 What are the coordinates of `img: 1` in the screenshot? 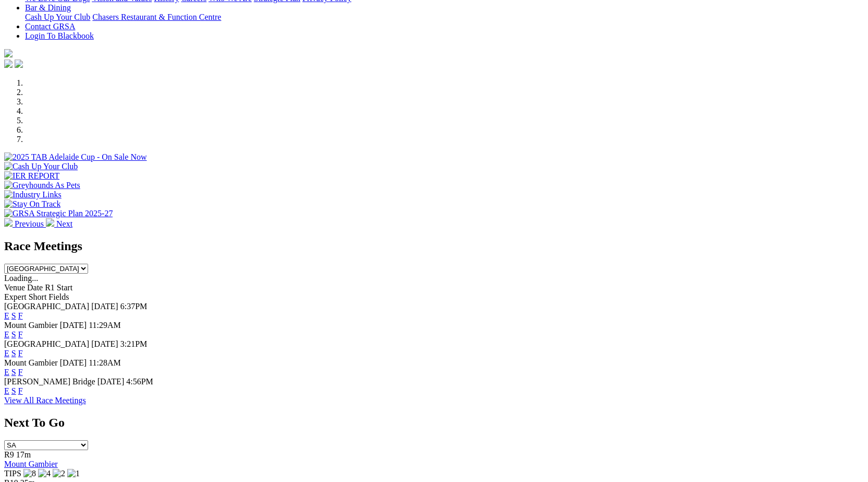 It's located at (73, 473).